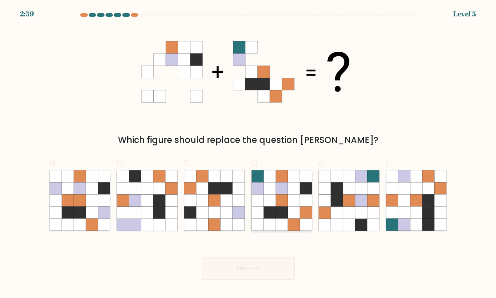  What do you see at coordinates (464, 14) in the screenshot?
I see `div: Level 5` at bounding box center [464, 14].